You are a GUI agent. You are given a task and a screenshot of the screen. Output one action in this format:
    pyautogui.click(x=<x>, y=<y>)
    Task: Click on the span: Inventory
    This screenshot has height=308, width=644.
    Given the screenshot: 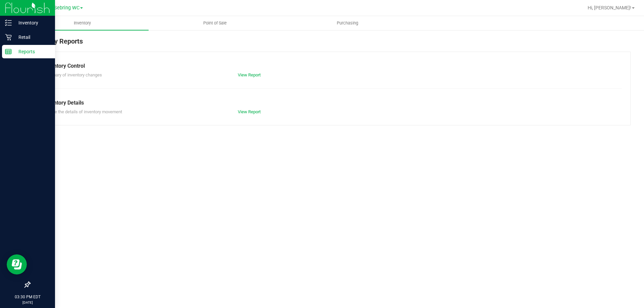 What is the action you would take?
    pyautogui.click(x=82, y=23)
    